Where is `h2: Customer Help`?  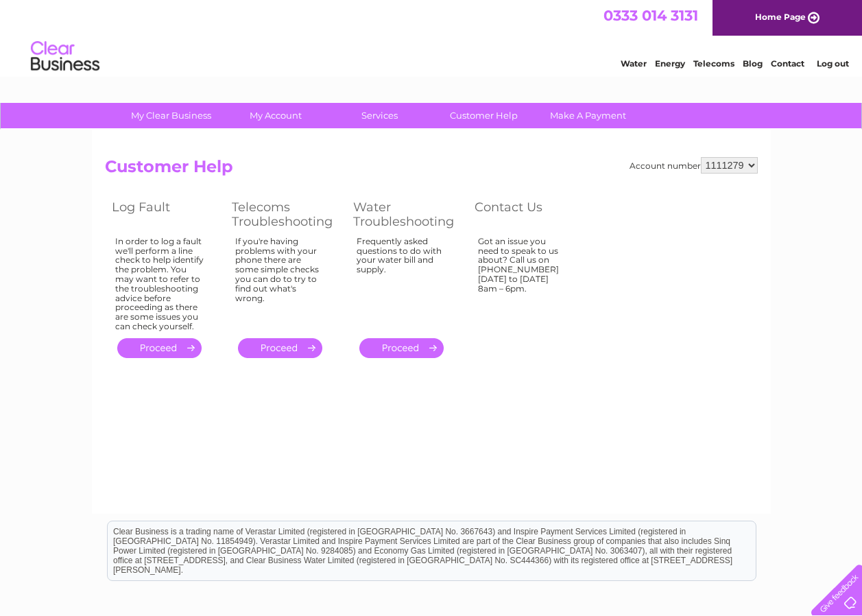
h2: Customer Help is located at coordinates (431, 170).